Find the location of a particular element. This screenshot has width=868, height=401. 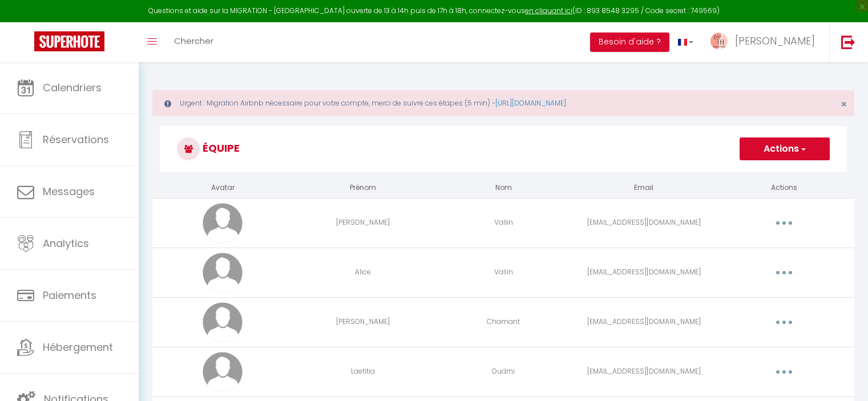

img: logout is located at coordinates (848, 42).